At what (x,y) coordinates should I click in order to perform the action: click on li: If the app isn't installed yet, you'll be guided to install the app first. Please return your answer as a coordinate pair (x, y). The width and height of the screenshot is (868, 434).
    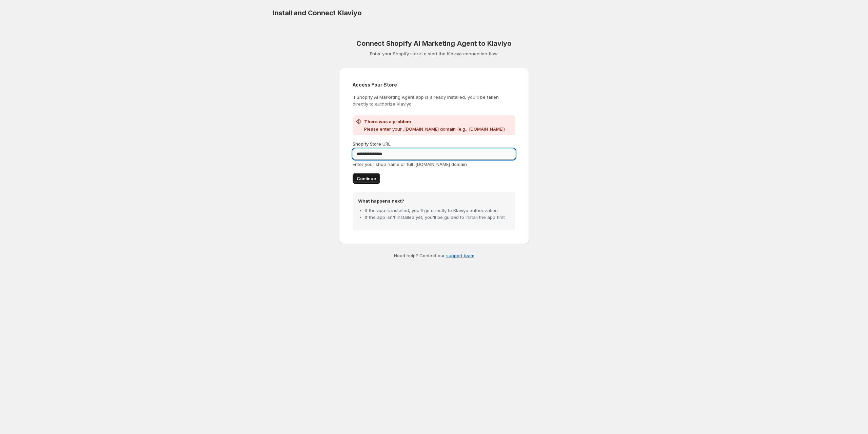
    Looking at the image, I should click on (438, 217).